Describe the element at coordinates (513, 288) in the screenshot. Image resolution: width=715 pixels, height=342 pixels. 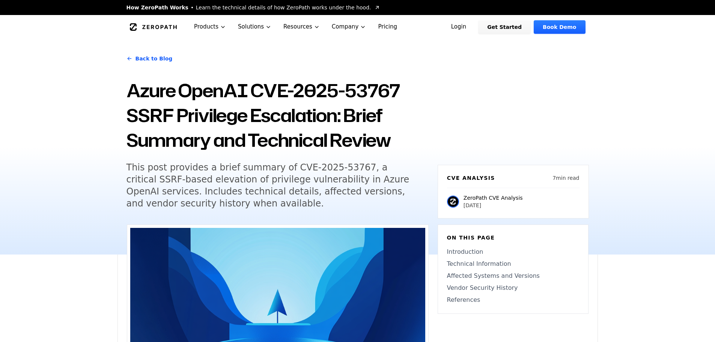
I see `a: Vendor Security History` at that location.